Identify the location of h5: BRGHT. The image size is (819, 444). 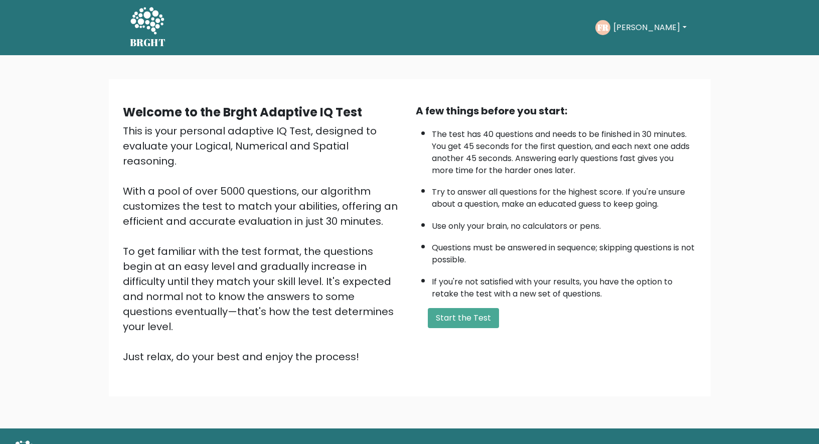
(148, 43).